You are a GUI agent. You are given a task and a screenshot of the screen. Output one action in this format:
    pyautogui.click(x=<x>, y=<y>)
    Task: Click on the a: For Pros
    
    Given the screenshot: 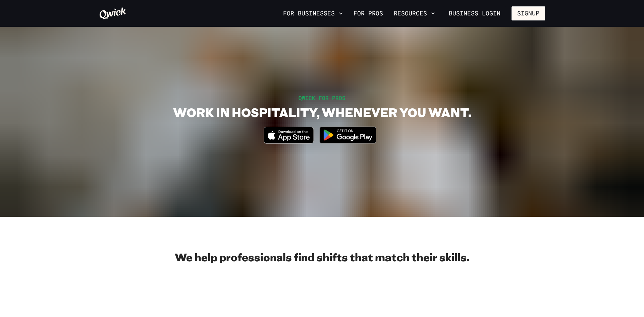 What is the action you would take?
    pyautogui.click(x=368, y=13)
    